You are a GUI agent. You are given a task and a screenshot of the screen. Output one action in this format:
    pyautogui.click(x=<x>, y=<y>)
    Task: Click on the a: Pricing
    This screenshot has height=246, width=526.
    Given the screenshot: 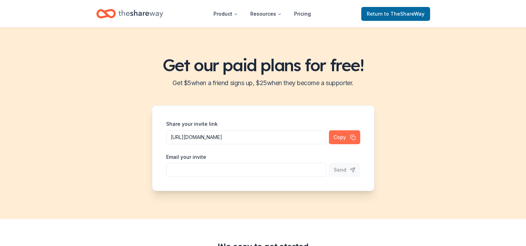 What is the action you would take?
    pyautogui.click(x=302, y=14)
    